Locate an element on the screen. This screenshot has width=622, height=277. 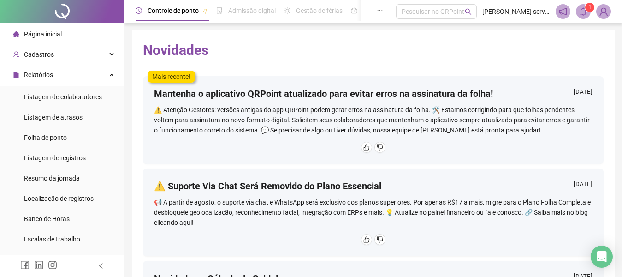
span: Localização de registros is located at coordinates (59, 198).